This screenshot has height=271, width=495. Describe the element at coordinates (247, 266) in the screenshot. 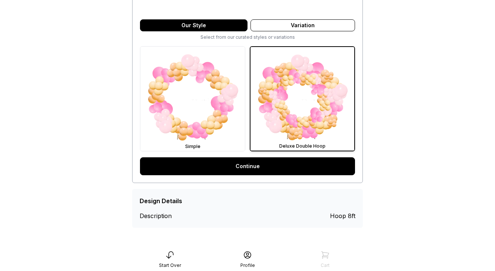

I see `div: Profile` at that location.